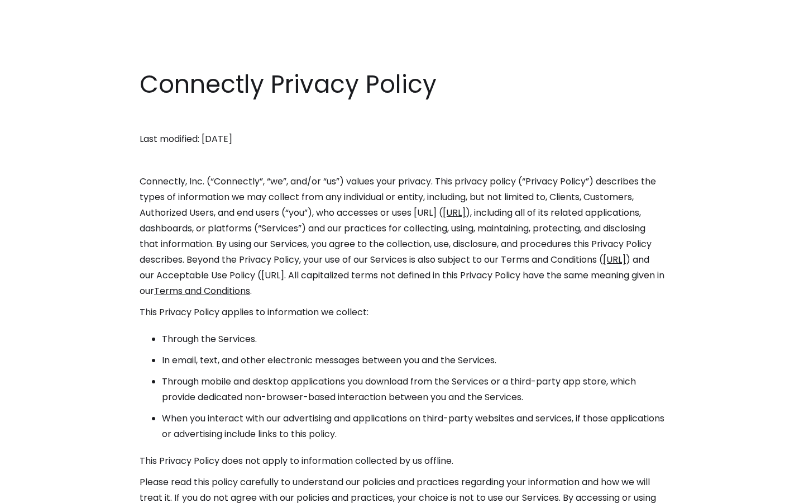 The height and width of the screenshot is (503, 804). What do you see at coordinates (402, 236) in the screenshot?
I see `p: Connectly, Inc. (“Connectly”, “we”, and/or “us”) values your privacy. This privacy policy (“Priva...` at bounding box center [402, 236].